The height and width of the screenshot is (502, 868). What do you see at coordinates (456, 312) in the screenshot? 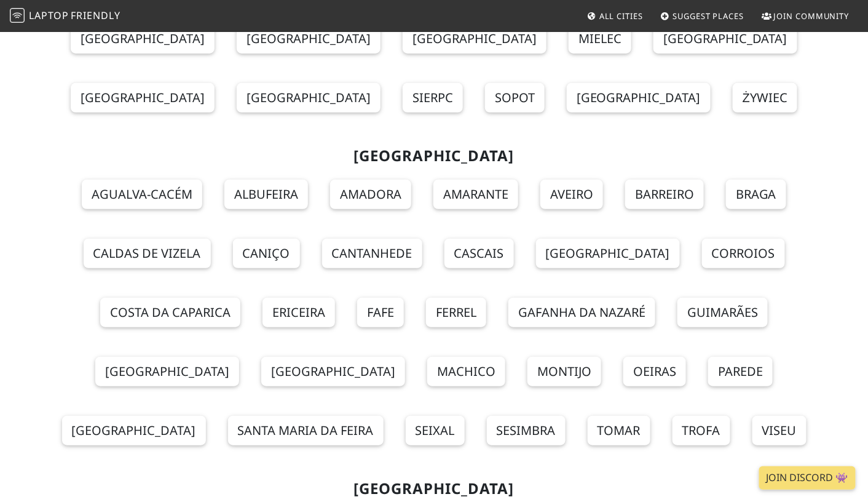
I see `a: Ferrel` at bounding box center [456, 312].